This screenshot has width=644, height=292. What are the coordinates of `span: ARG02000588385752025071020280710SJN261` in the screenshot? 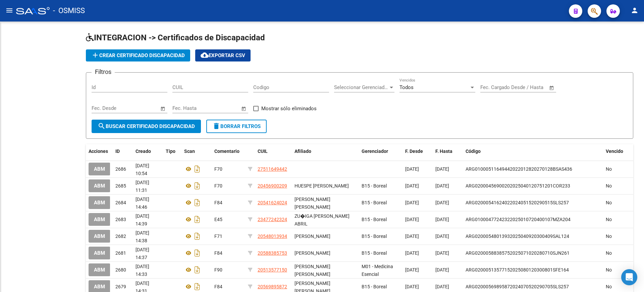 It's located at (517, 253).